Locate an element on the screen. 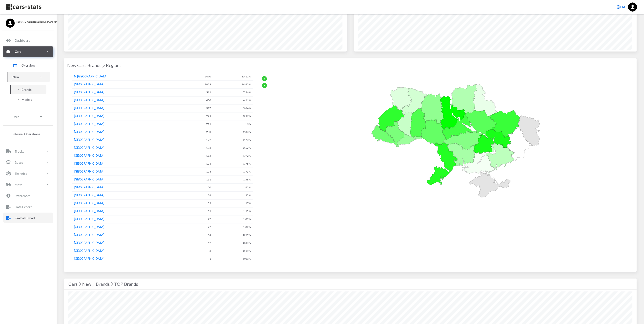 The height and width of the screenshot is (324, 644). p: Moto is located at coordinates (19, 184).